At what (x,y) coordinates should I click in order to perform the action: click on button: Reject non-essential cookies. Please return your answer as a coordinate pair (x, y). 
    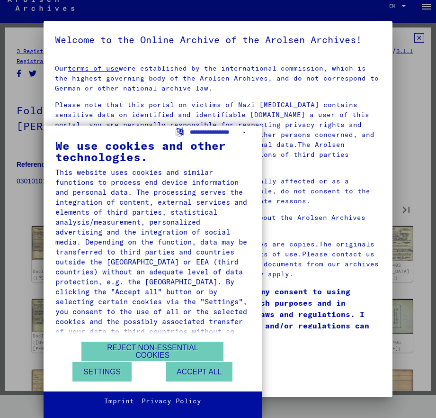
    Looking at the image, I should click on (153, 351).